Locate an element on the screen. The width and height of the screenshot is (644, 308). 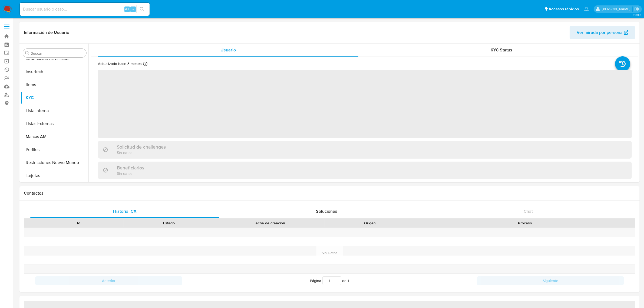
button: search-icon is located at coordinates (142, 9).